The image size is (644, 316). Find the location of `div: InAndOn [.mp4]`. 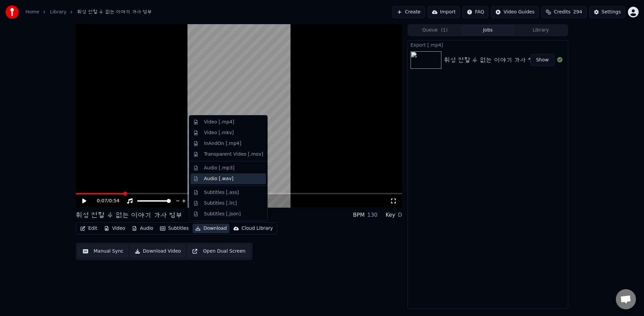

div: InAndOn [.mp4] is located at coordinates (222, 144).